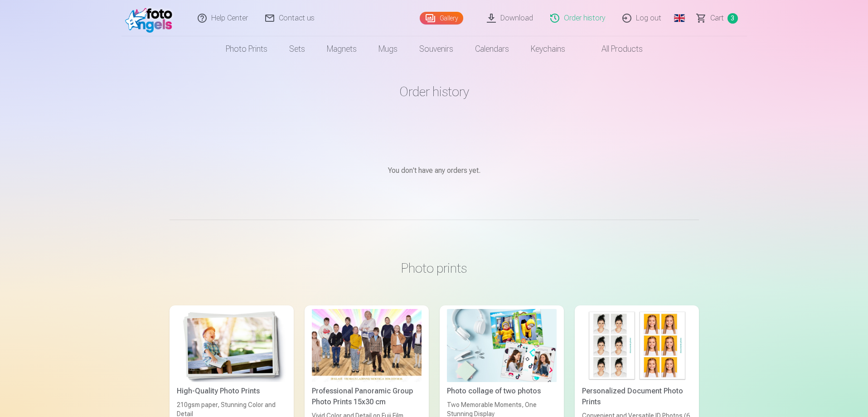 Image resolution: width=868 pixels, height=417 pixels. Describe the element at coordinates (502, 345) in the screenshot. I see `img: Photo collage of two photos` at that location.